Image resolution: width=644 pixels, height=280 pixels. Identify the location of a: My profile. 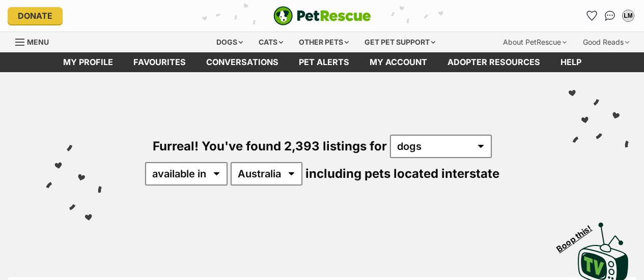
(88, 62).